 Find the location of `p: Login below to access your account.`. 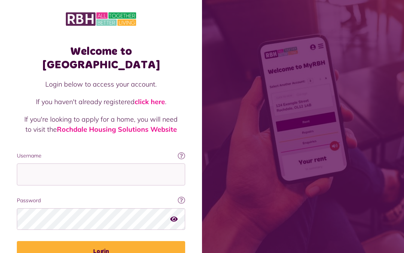

p: Login below to access your account. is located at coordinates (101, 84).